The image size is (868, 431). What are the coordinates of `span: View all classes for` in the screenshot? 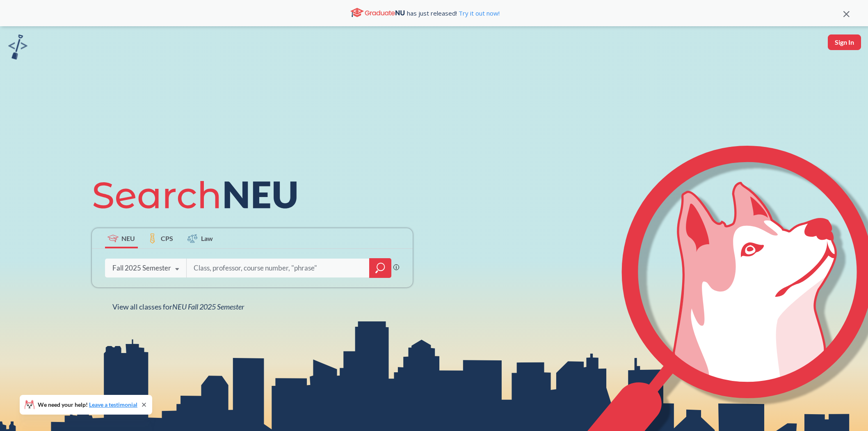 It's located at (178, 307).